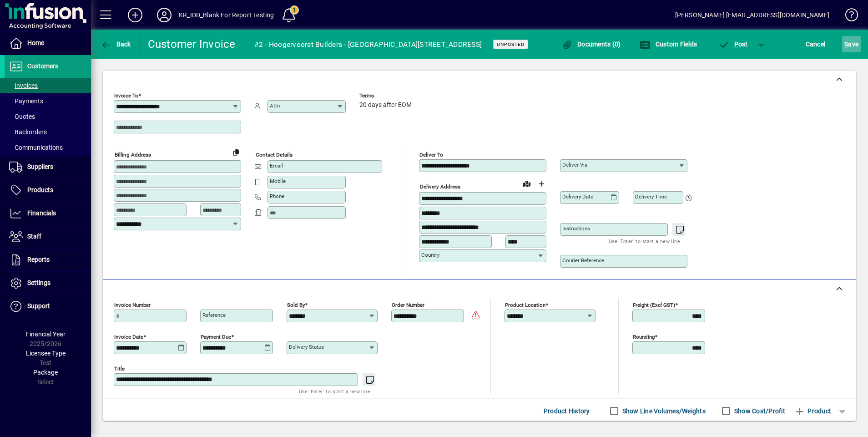 The image size is (868, 437). Describe the element at coordinates (46, 353) in the screenshot. I see `span: Licensee Type` at that location.